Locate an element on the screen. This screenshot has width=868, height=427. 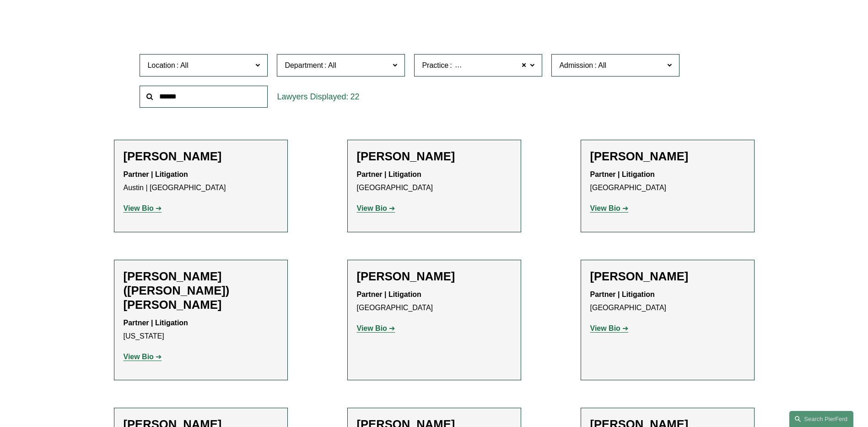
span: Intellectual Property Litigation is located at coordinates (502, 65).